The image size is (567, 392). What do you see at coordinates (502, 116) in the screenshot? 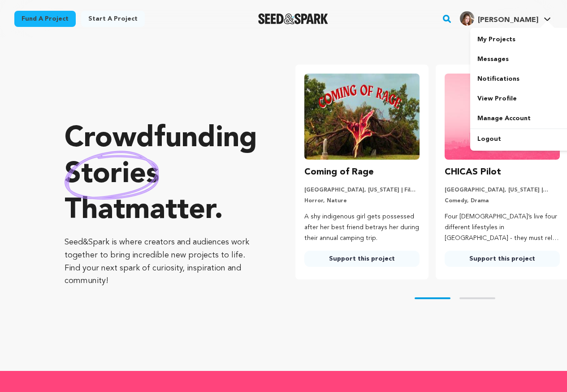
I see `img: CHICAS Pilot image` at bounding box center [502, 116].